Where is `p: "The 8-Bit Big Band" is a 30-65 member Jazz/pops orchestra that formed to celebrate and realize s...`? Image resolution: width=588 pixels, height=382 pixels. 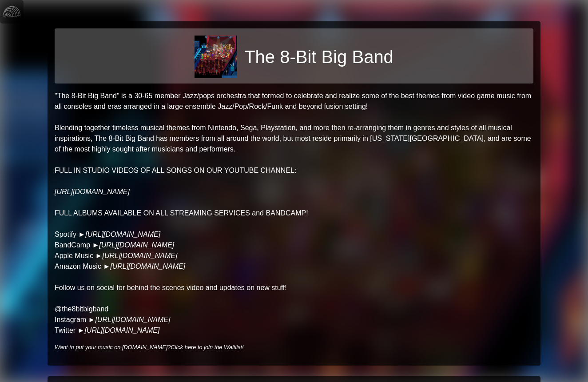
p: "The 8-Bit Big Band" is a 30-65 member Jazz/pops orchestra that formed to celebrate and realize s... is located at coordinates (294, 213).